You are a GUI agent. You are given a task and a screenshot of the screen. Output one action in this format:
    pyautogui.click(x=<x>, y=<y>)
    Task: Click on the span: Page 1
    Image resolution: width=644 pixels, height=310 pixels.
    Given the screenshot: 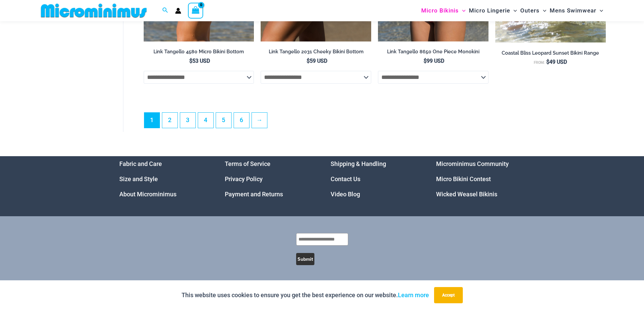 What is the action you would take?
    pyautogui.click(x=152, y=120)
    